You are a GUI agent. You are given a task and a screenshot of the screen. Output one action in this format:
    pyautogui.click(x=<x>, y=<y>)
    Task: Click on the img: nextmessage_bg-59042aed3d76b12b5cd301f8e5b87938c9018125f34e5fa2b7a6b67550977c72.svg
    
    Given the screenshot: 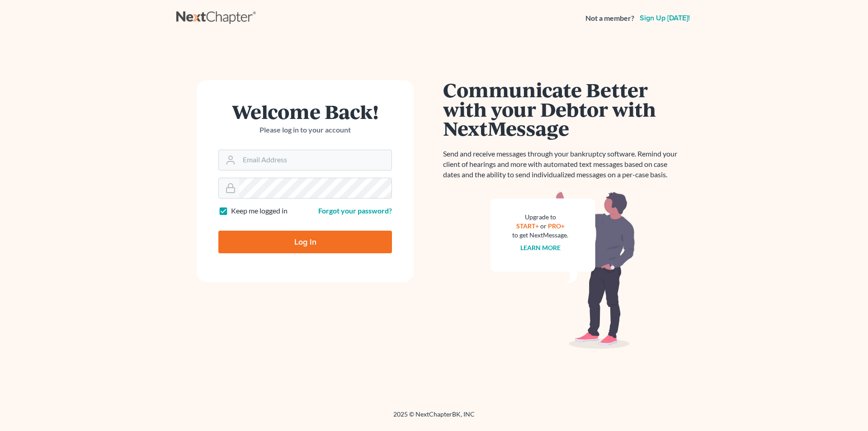 What is the action you would take?
    pyautogui.click(x=563, y=270)
    